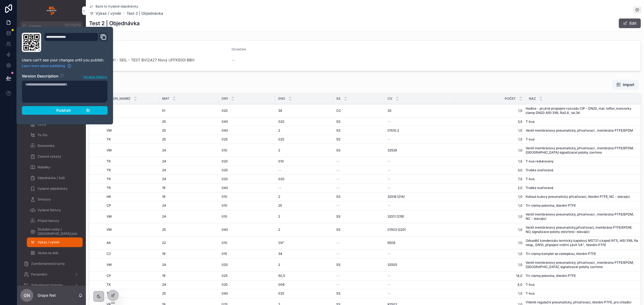 The height and width of the screenshot is (305, 644). Describe the element at coordinates (490, 170) in the screenshot. I see `span: 3,0` at that location.